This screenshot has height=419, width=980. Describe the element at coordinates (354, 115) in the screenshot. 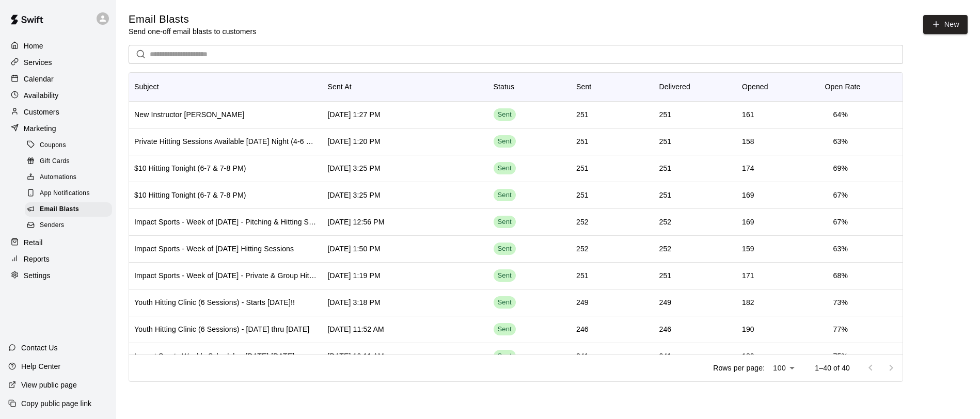

I see `div: Oct 8 2025, 1:27 PM` at that location.